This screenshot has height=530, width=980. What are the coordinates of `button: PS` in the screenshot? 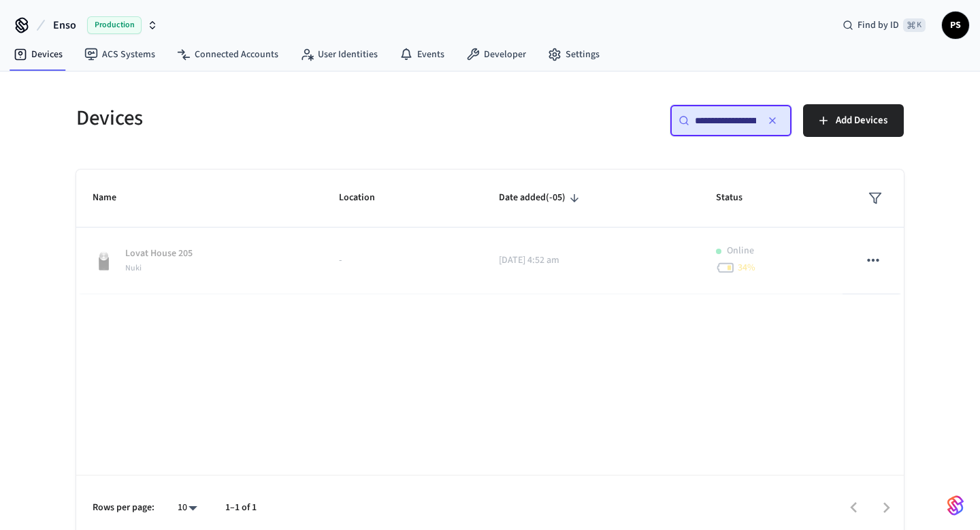 It's located at (956, 25).